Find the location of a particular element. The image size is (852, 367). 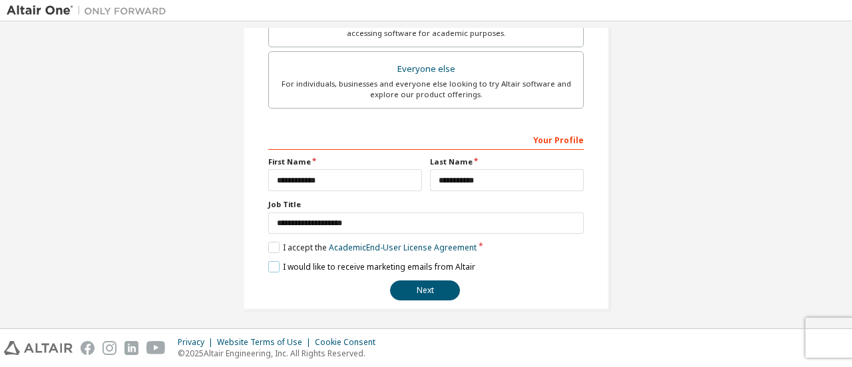

div: Your Profile is located at coordinates (426, 139).